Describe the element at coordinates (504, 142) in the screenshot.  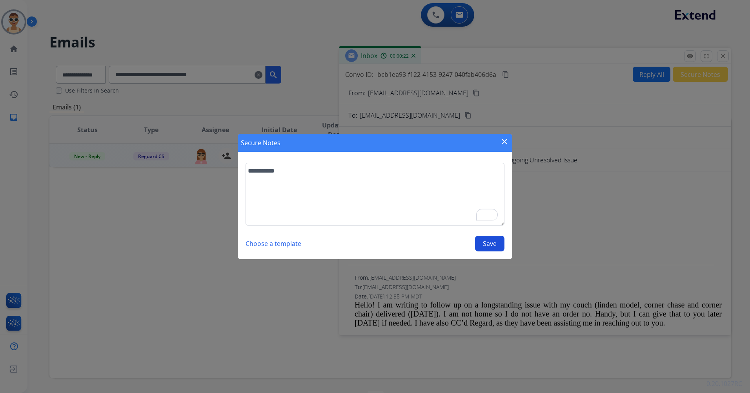
I see `mat-icon: close` at that location.